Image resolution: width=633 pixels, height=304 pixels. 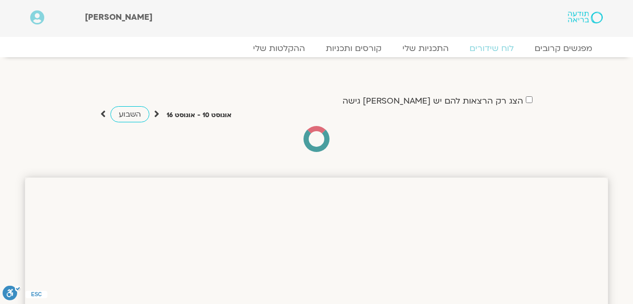 What do you see at coordinates (130, 114) in the screenshot?
I see `a: השבוע` at bounding box center [130, 114].